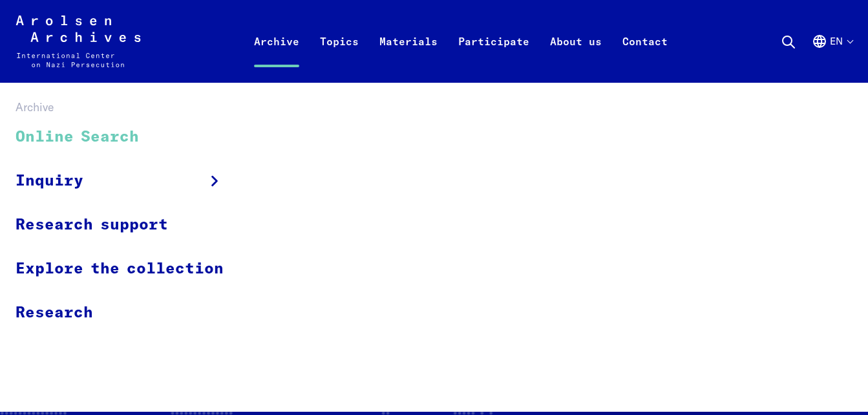 The height and width of the screenshot is (415, 868). What do you see at coordinates (128, 269) in the screenshot?
I see `a: Explore the collection` at bounding box center [128, 269].